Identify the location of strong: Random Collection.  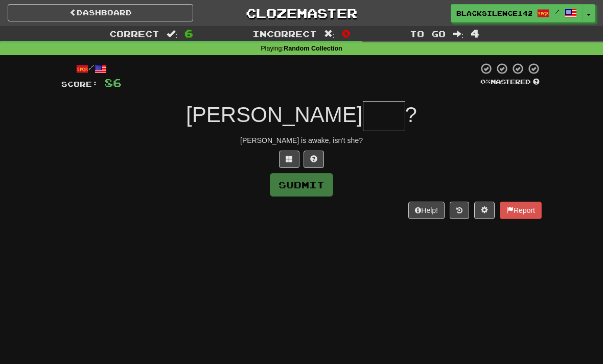
(313, 49).